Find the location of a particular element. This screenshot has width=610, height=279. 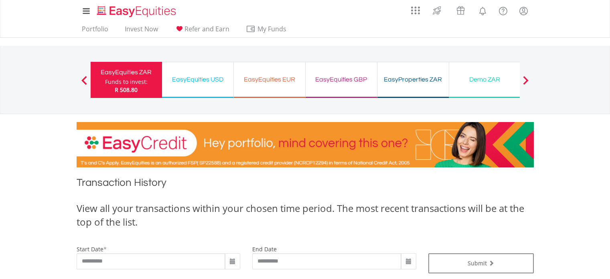

a: Home page is located at coordinates (136, 10).